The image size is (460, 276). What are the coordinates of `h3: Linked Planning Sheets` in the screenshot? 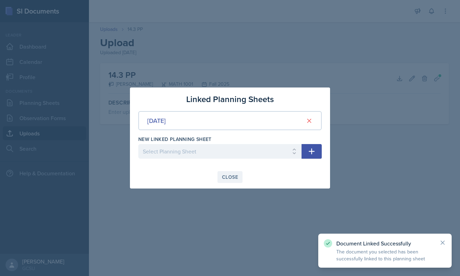 It's located at (230, 99).